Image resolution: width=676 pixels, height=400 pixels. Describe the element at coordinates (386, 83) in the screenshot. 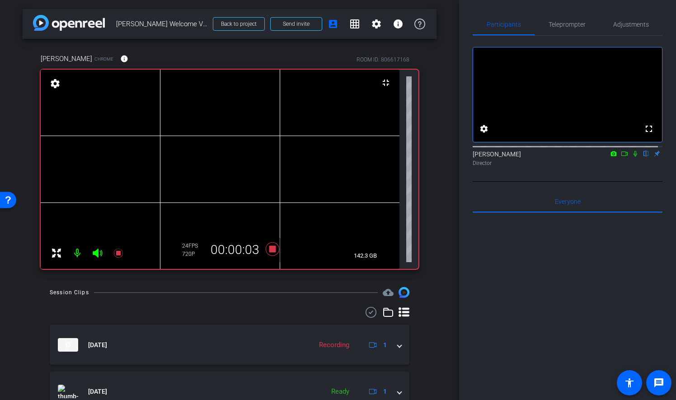

I see `mat-icon: fullscreen_exit` at that location.